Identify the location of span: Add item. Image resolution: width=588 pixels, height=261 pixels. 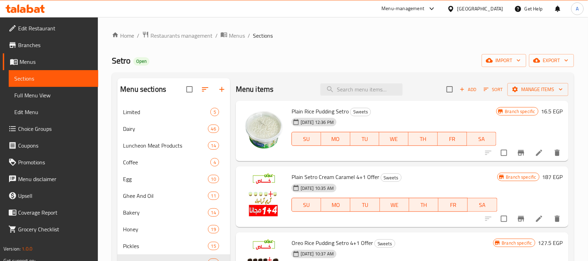
(468, 89).